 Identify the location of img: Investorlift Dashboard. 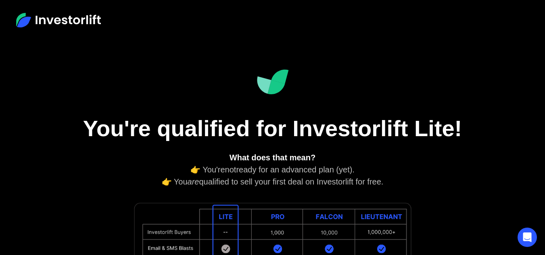
(273, 82).